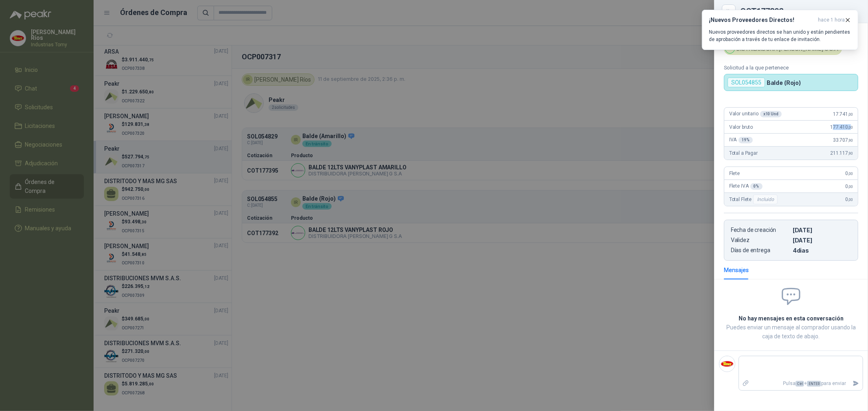 The image size is (868, 411). What do you see at coordinates (754, 199) in the screenshot?
I see `span: Total Flete` at bounding box center [754, 199].